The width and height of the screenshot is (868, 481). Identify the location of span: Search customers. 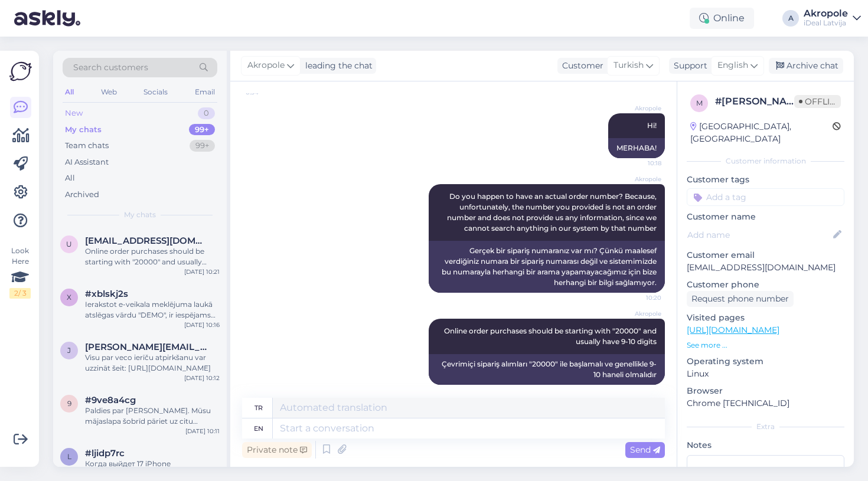
(111, 68).